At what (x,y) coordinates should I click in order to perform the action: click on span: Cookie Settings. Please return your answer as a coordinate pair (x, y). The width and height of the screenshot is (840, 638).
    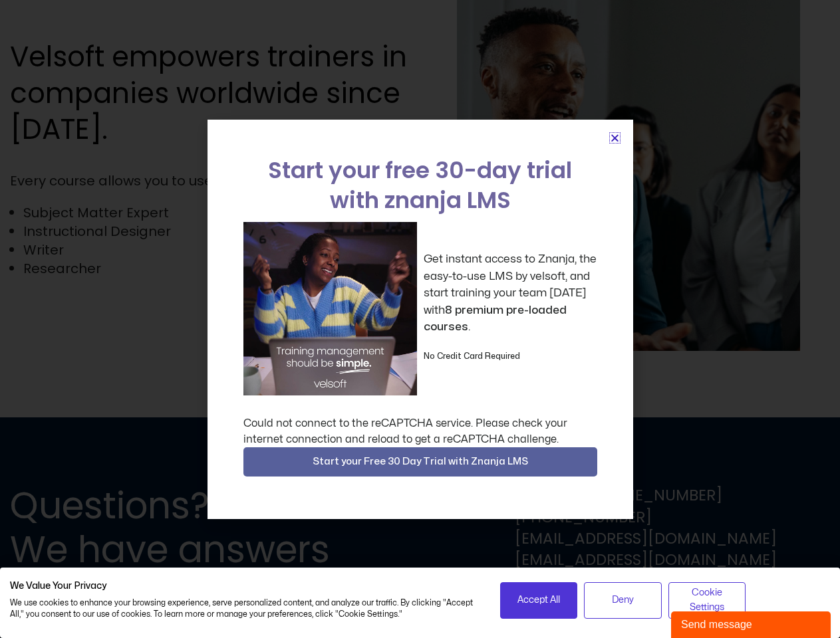
    Looking at the image, I should click on (707, 600).